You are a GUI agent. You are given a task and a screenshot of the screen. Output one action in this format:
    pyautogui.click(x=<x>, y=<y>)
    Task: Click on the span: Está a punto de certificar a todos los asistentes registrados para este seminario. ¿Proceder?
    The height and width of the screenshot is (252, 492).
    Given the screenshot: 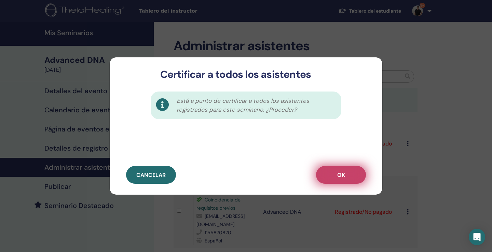 What is the action you would take?
    pyautogui.click(x=255, y=105)
    